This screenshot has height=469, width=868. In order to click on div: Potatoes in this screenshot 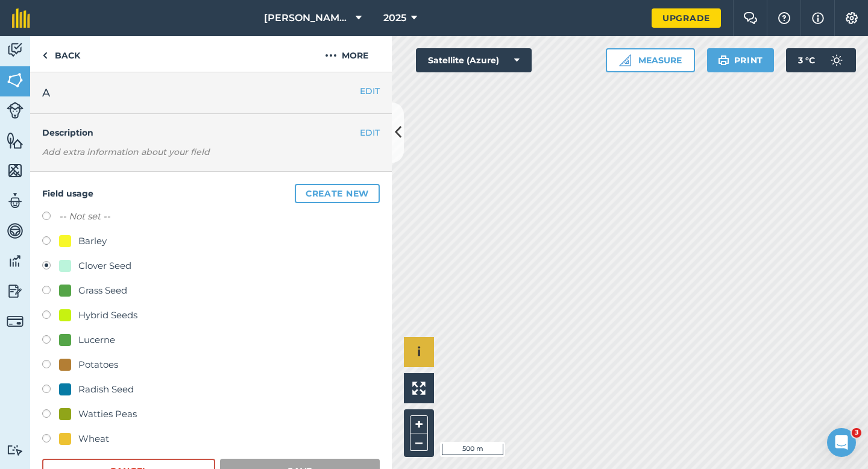, I will do `click(98, 364)`.